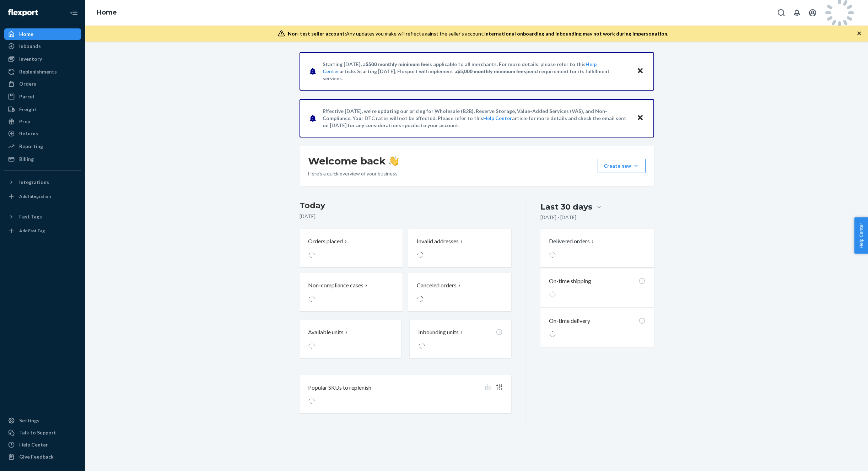 The width and height of the screenshot is (868, 471). What do you see at coordinates (43, 72) in the screenshot?
I see `a: Replenishments` at bounding box center [43, 72].